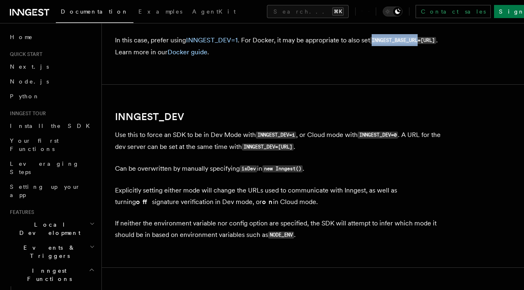 This screenshot has height=290, width=524. I want to click on code: INNGEST_DEV=0, so click(378, 135).